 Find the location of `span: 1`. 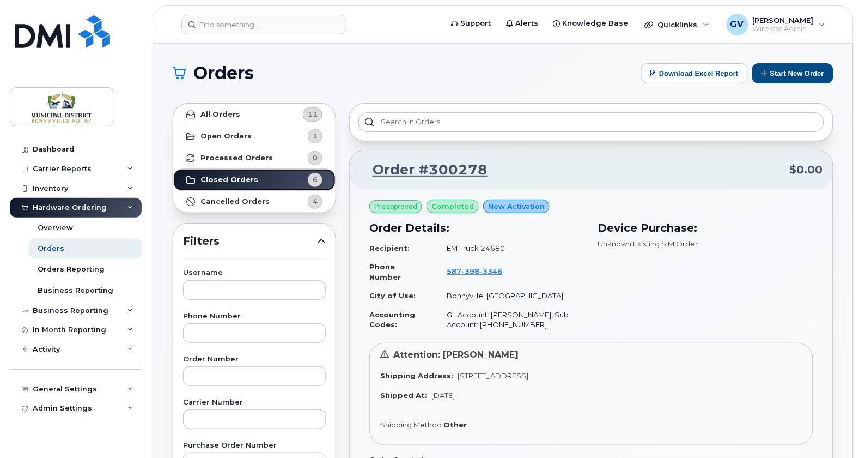

span: 1 is located at coordinates (315, 136).